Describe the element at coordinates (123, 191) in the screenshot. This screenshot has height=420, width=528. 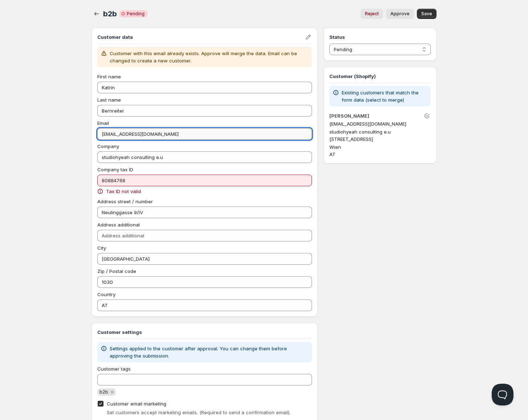
I see `span: Tax ID not valid` at that location.